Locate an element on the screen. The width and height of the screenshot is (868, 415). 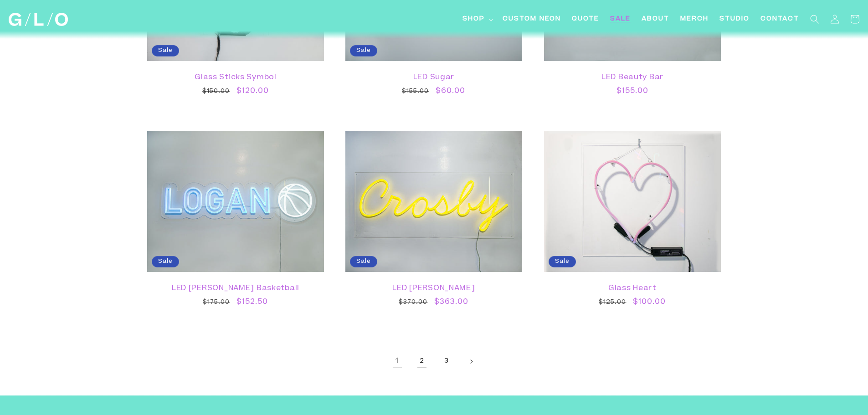
a: Glass Sticks Symbol is located at coordinates (236, 77).